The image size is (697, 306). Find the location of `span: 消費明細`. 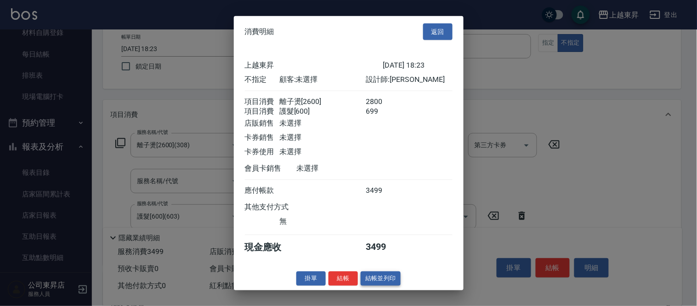

span: 消費明細 is located at coordinates (260, 32).